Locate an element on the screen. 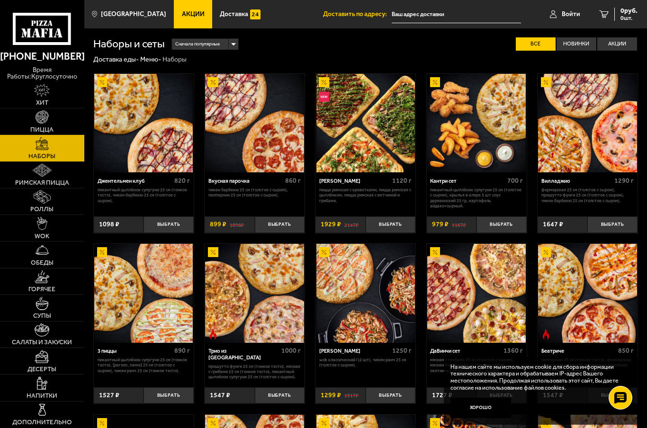 Image resolution: width=647 pixels, height=428 pixels. a: АкционныйКантри сет is located at coordinates (477, 123).